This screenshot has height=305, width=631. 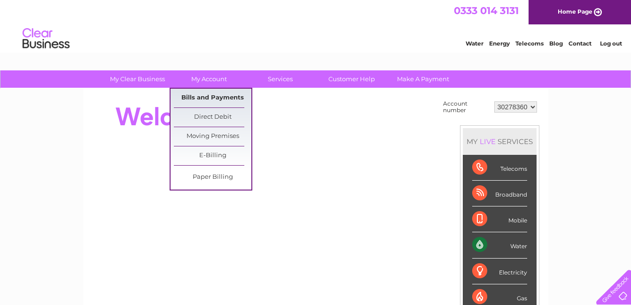 I want to click on a: My Clear Business, so click(x=137, y=79).